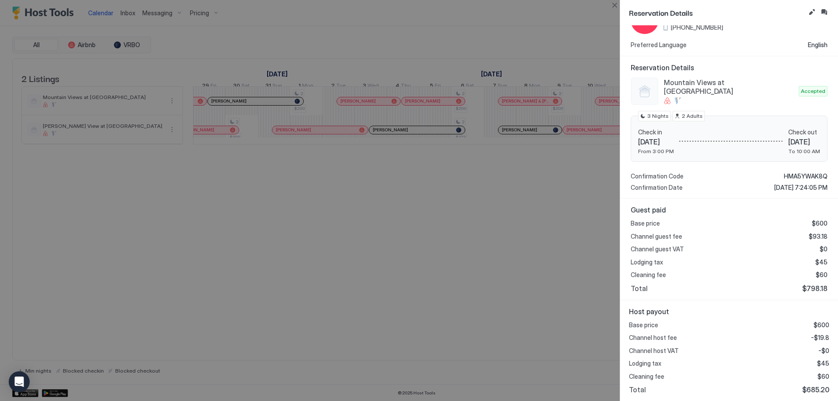  What do you see at coordinates (692, 116) in the screenshot?
I see `span: 2 Adults` at bounding box center [692, 116].